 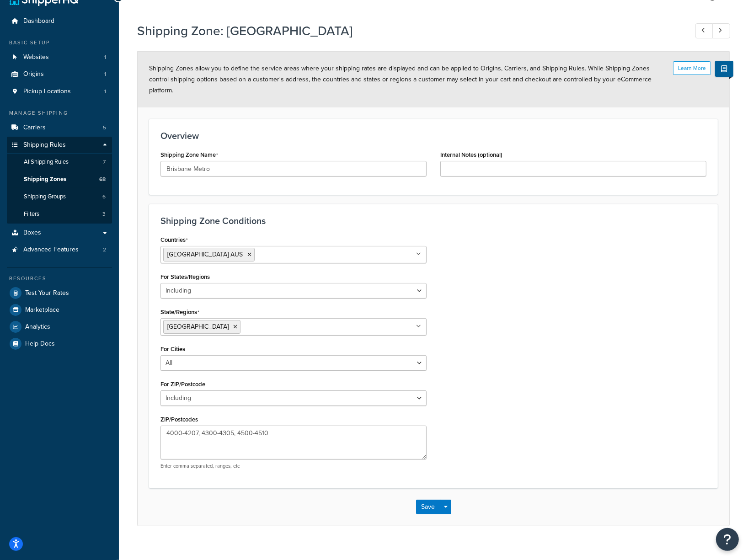 I want to click on label: State/Regions, so click(x=180, y=312).